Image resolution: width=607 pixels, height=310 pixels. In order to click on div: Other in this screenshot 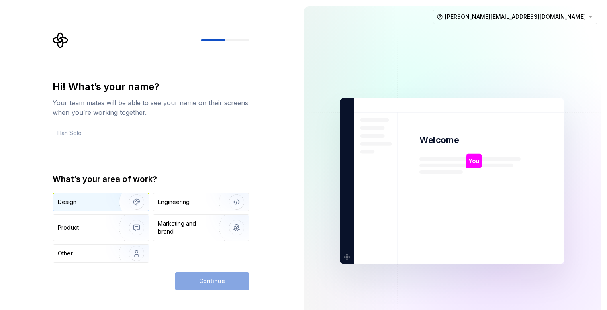, I will do `click(65, 254)`.